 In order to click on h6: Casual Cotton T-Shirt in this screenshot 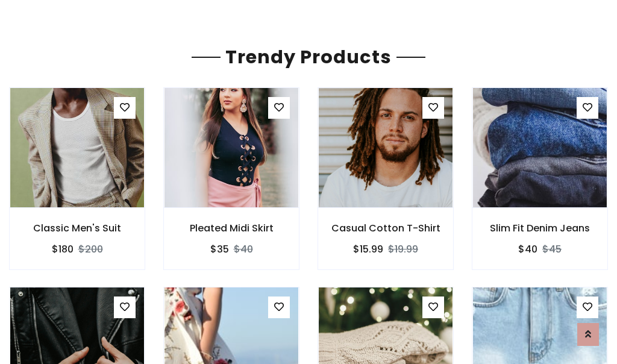, I will do `click(386, 228)`.